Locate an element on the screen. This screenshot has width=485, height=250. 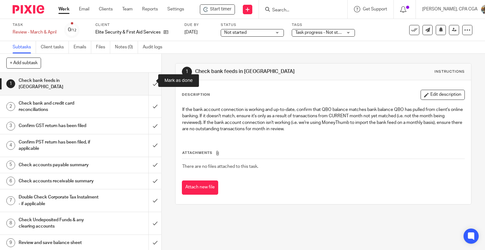
h1: Confirm PST return has been filed, if applicable is located at coordinates (60, 145).